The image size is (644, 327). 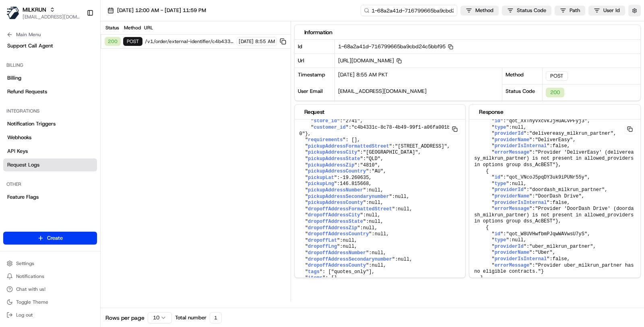 What do you see at coordinates (369, 165) in the screenshot?
I see `span: "4810"` at bounding box center [369, 165].